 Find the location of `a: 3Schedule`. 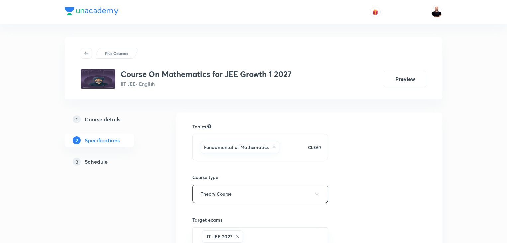

a: 3Schedule is located at coordinates (110, 162).